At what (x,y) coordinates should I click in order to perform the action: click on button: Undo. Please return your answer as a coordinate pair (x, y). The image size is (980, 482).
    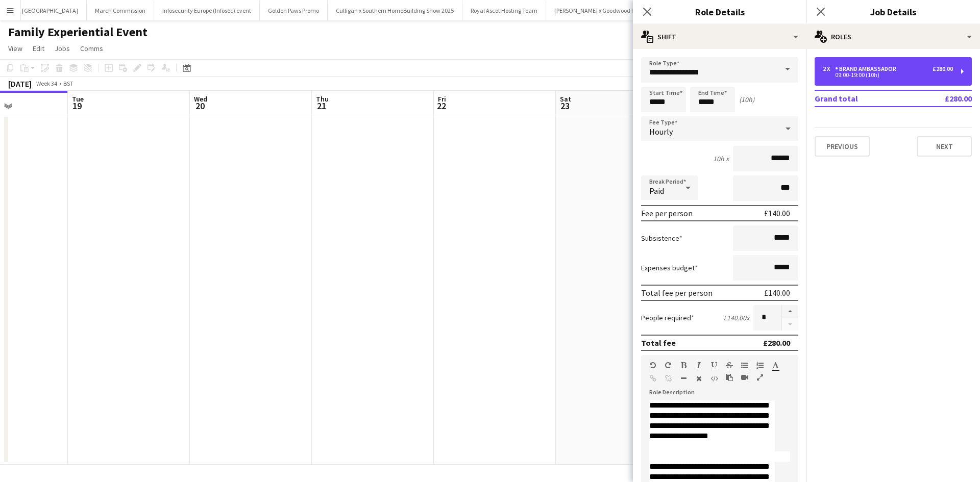
    Looking at the image, I should click on (653, 365).